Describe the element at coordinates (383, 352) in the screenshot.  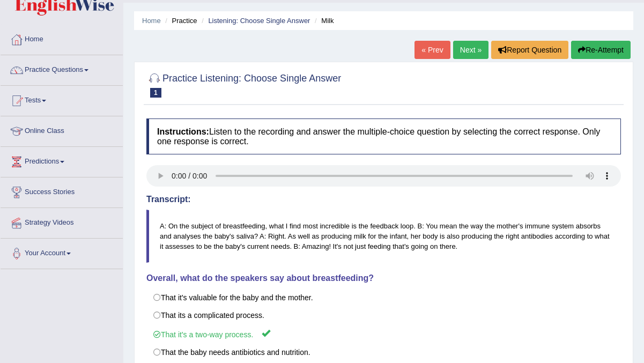
I see `label: That the baby needs antibiotics and nutrition.` at that location.